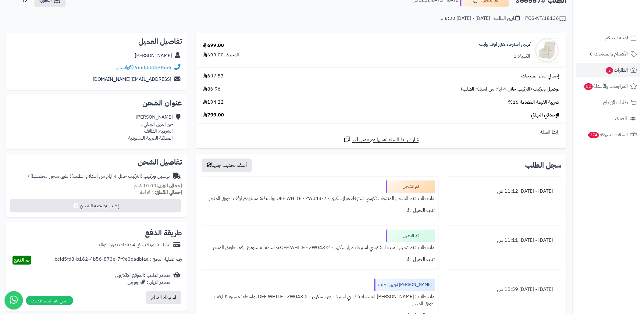  What do you see at coordinates (608, 135) in the screenshot?
I see `a: السلات المتروكة374` at bounding box center [608, 135].